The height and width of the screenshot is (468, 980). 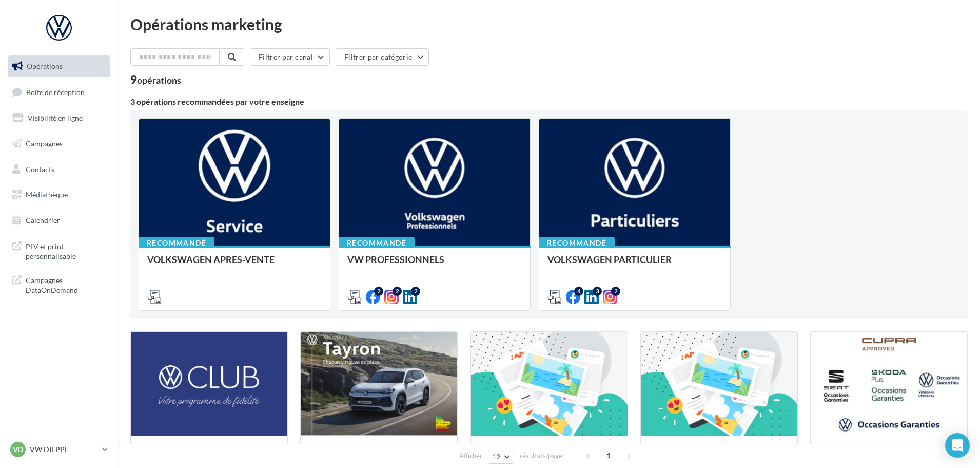 I want to click on span: Campagnes, so click(x=44, y=143).